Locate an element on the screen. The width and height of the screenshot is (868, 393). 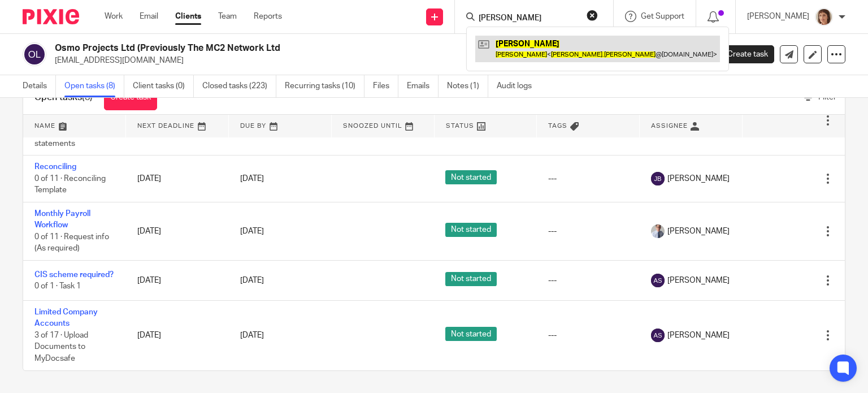
img: Pixie is located at coordinates (51, 16).